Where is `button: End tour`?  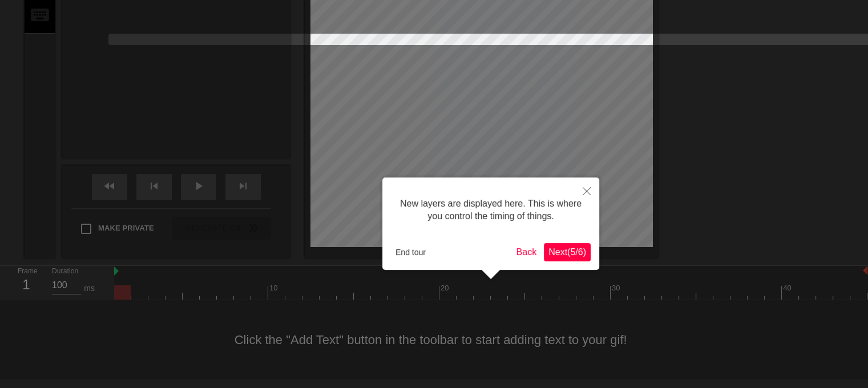
button: End tour is located at coordinates (410, 252).